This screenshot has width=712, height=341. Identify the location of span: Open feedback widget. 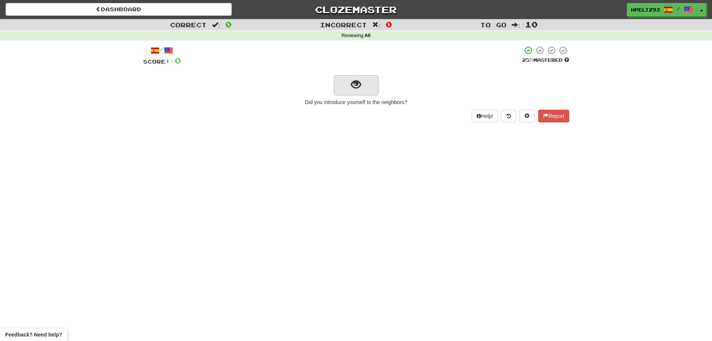
(34, 334).